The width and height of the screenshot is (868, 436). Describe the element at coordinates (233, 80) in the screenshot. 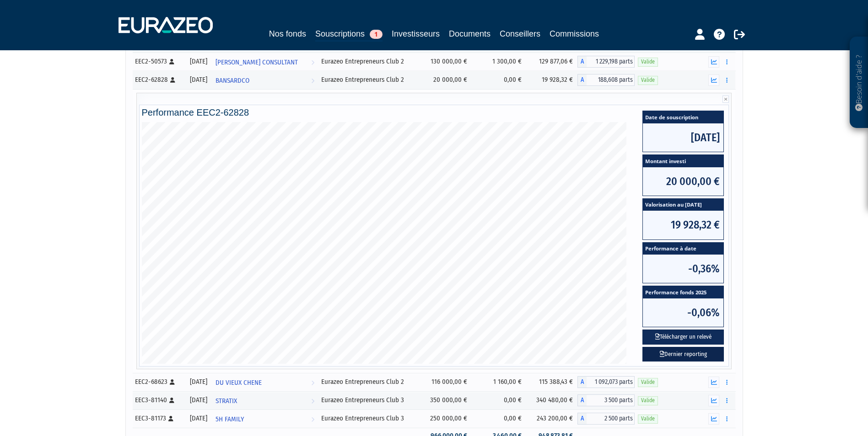

I see `span: BANSARDCO` at that location.